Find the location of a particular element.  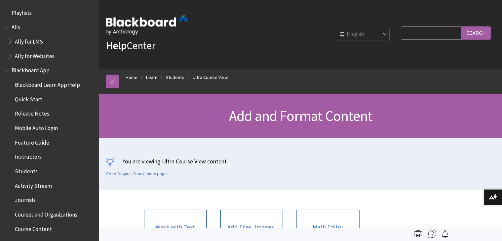

a: Go to Original Course View page. is located at coordinates (137, 174).